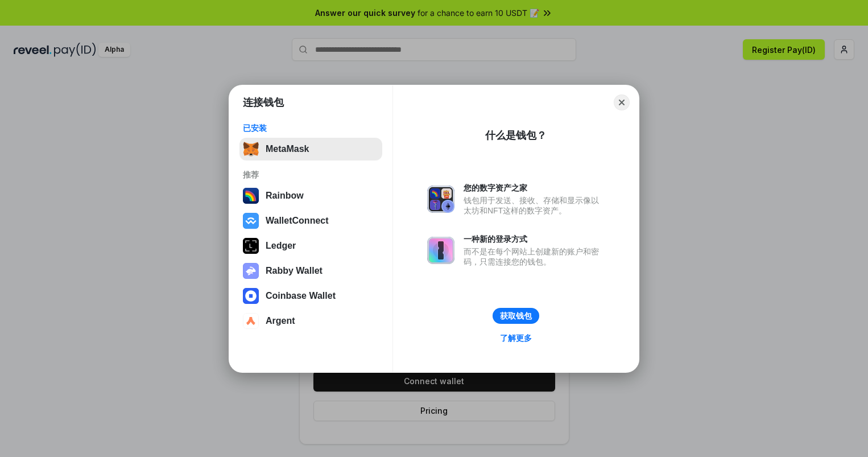 Image resolution: width=868 pixels, height=457 pixels. I want to click on div: 一种新的登录方式, so click(534, 239).